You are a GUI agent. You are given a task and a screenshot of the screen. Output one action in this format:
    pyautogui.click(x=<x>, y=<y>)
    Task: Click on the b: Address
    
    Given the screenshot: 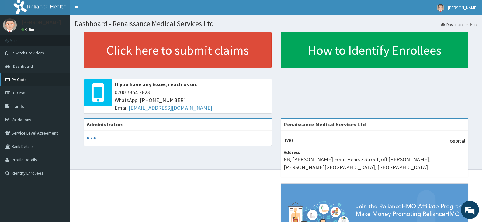 What is the action you would take?
    pyautogui.click(x=292, y=153)
    